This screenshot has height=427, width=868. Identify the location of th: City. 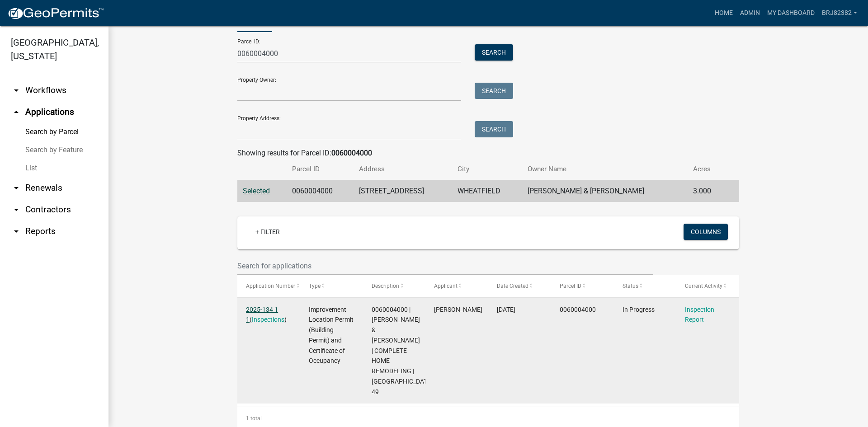
(487, 169).